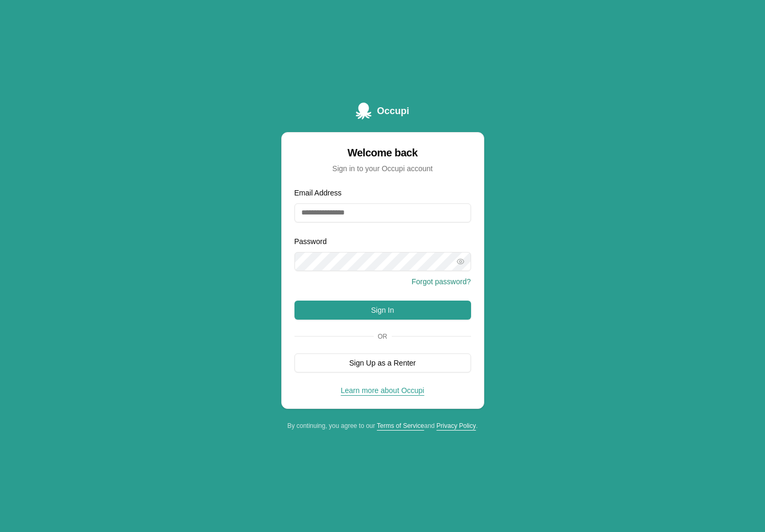 This screenshot has width=765, height=532. What do you see at coordinates (456, 426) in the screenshot?
I see `a: Privacy Policy` at bounding box center [456, 426].